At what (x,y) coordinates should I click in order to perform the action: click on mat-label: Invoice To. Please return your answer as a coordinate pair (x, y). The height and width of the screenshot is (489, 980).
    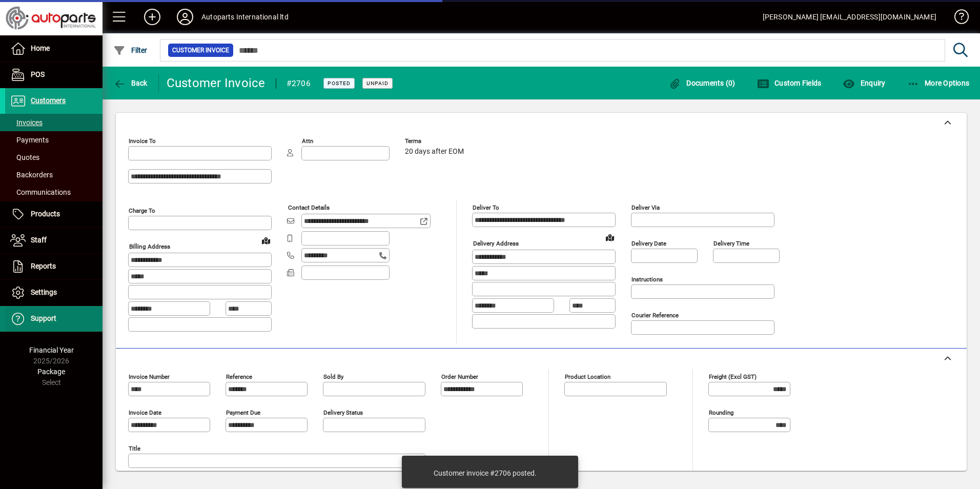
    Looking at the image, I should click on (142, 141).